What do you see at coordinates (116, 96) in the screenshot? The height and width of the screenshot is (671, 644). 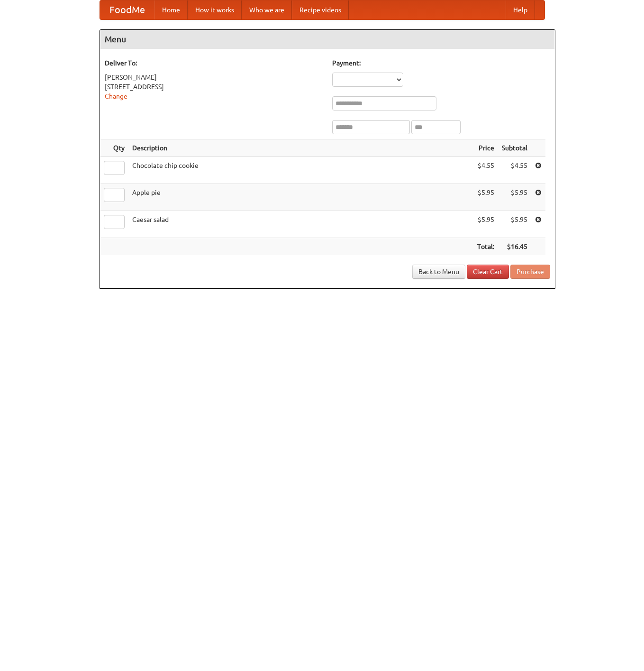 I see `a: Change` at bounding box center [116, 96].